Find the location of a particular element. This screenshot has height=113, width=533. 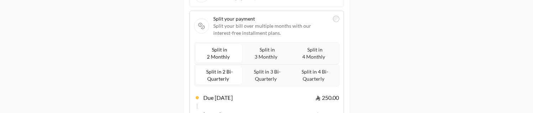

span: Split in 3 Bi-Quarterly is located at coordinates (266, 75).